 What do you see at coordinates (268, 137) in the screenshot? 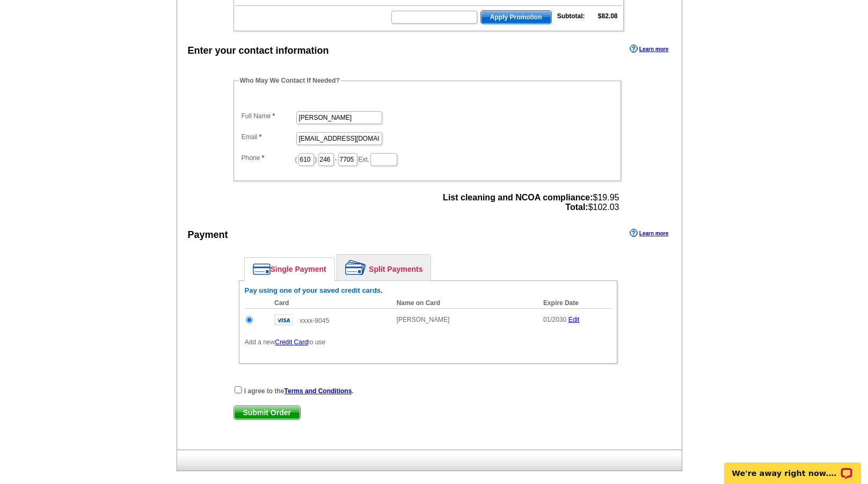
I see `label: Email` at bounding box center [268, 137].